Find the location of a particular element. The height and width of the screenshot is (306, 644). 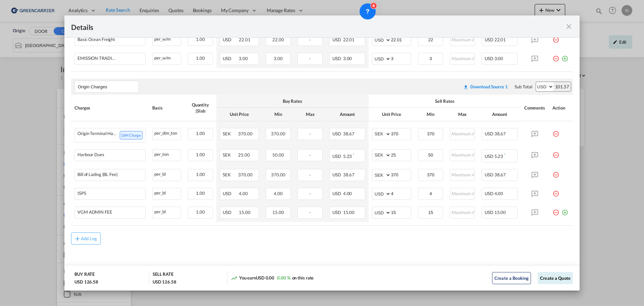

th: Comments is located at coordinates (535, 107).